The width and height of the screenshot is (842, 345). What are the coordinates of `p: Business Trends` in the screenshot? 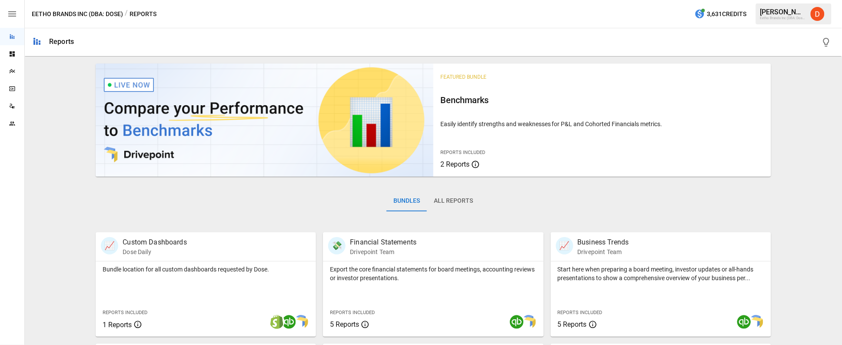 It's located at (604, 242).